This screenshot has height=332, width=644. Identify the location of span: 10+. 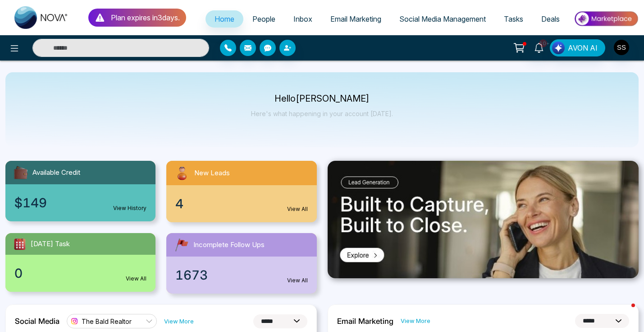
(543, 43).